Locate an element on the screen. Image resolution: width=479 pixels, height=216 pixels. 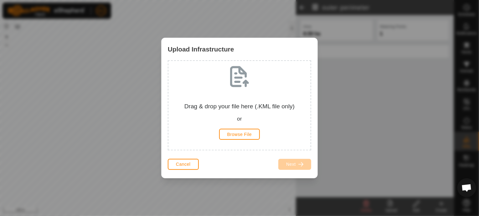
span: Next is located at coordinates (291, 164).